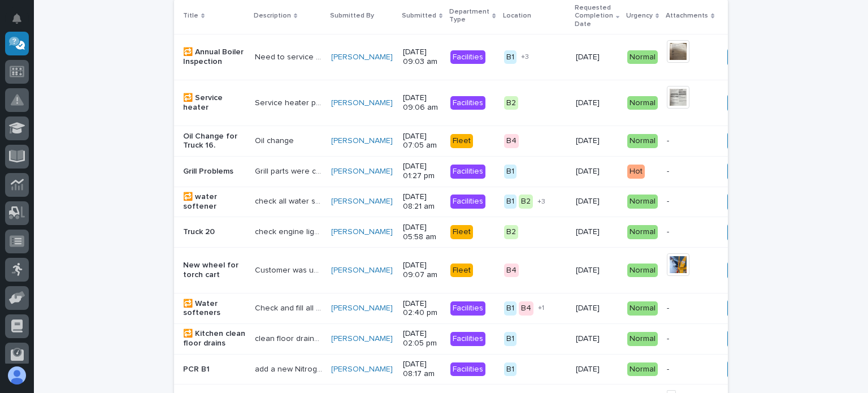 This screenshot has width=868, height=393. I want to click on div: Notifications, so click(21, 22).